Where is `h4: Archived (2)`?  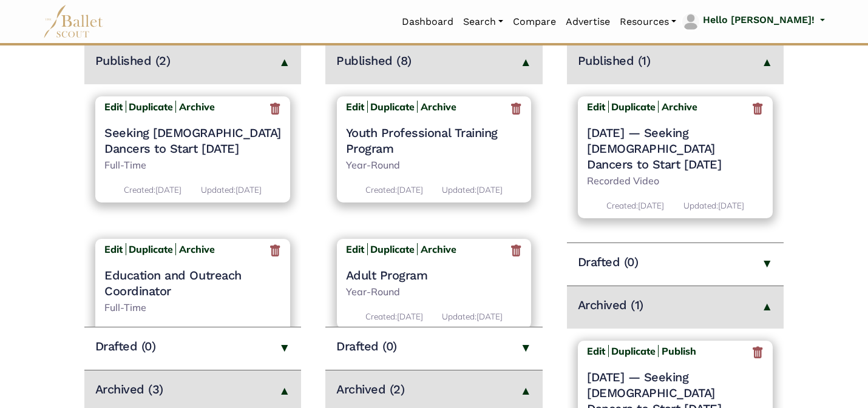
h4: Archived (2) is located at coordinates (370, 390).